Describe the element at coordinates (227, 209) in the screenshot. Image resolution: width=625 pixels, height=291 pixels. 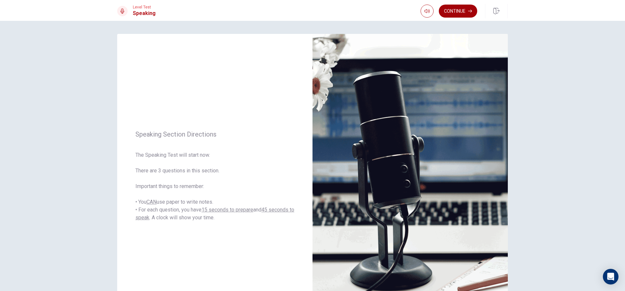
I see `u: 15 seconds to prepare` at that location.